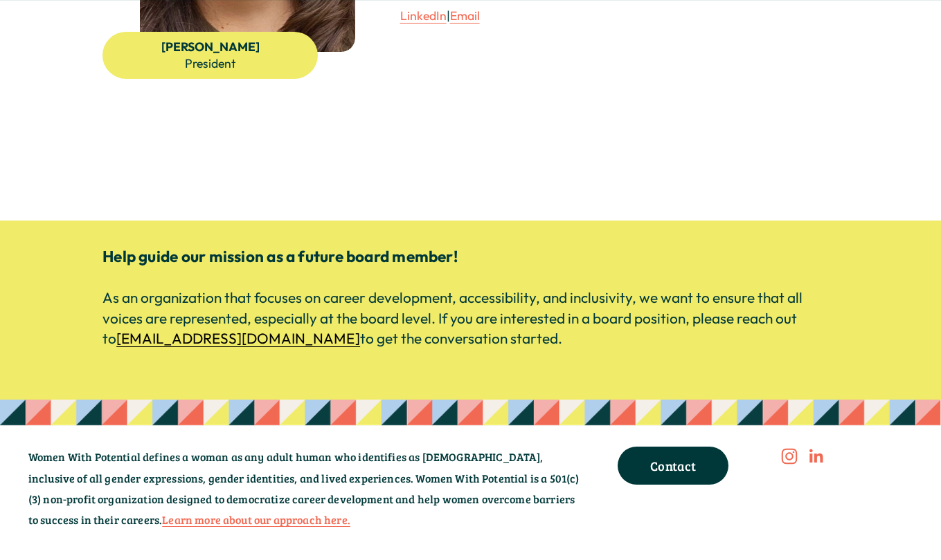 The image size is (941, 560). Describe the element at coordinates (790, 456) in the screenshot. I see `a: Instagram` at that location.